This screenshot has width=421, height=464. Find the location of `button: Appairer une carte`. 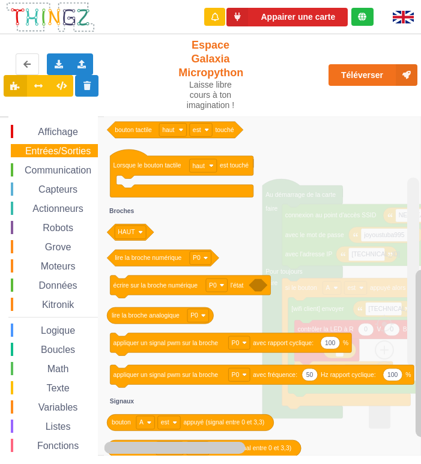

button: Appairer une carte is located at coordinates (287, 17).